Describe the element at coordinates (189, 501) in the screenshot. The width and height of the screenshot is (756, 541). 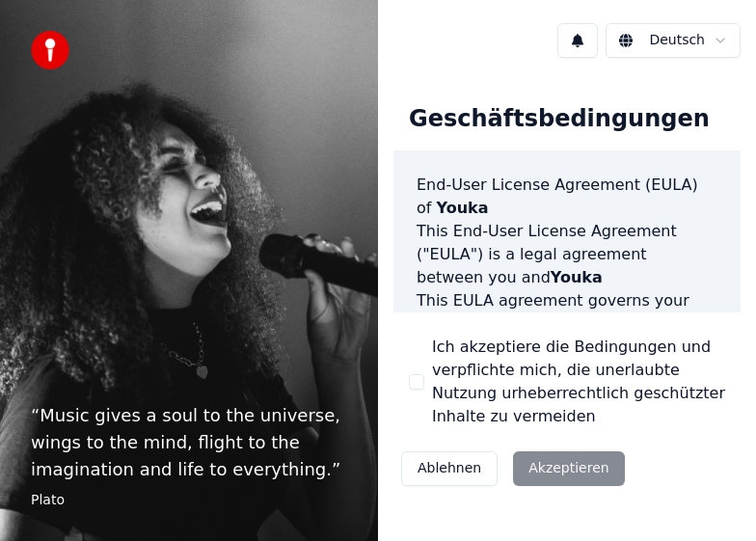
I see `footer: Plato` at that location.